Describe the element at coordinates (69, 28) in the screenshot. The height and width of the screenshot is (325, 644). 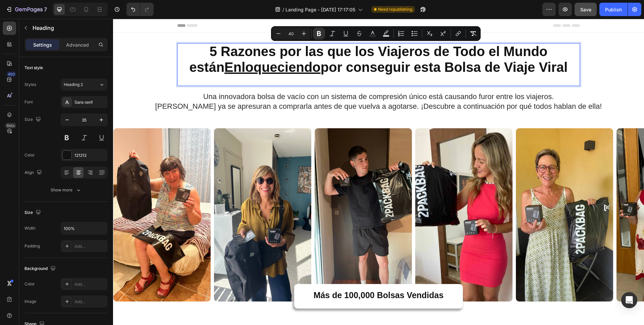
I see `p: Heading` at that location.